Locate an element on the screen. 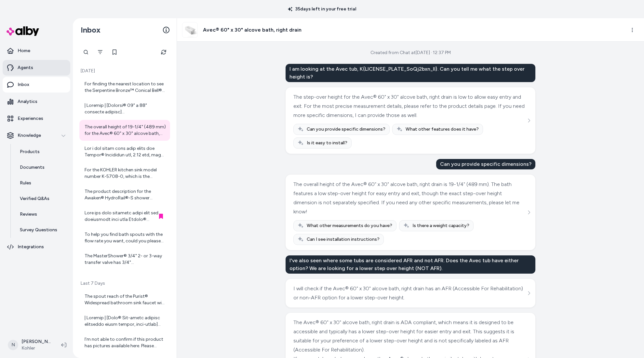  p: Rules is located at coordinates (25, 183).